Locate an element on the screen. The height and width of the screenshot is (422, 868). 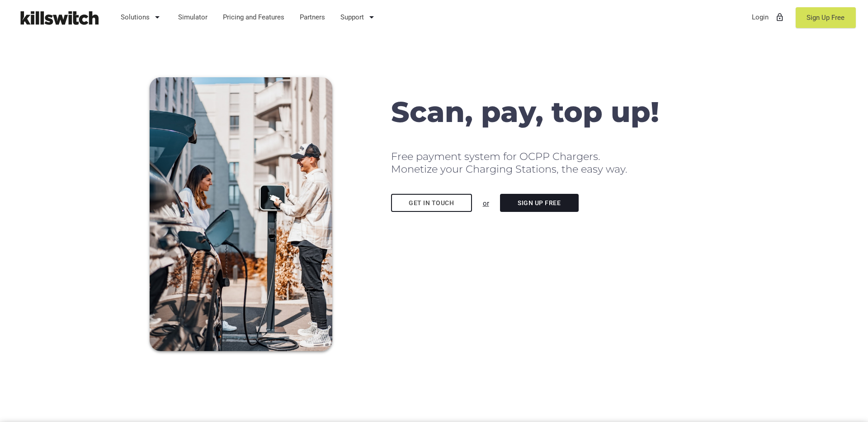
h1: Scan, pay, top up! is located at coordinates (555, 112).